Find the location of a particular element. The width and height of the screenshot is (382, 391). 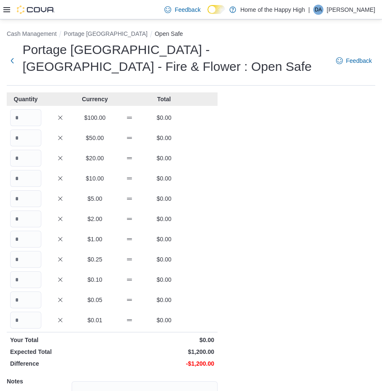

p: Expected Total is located at coordinates (60, 352).